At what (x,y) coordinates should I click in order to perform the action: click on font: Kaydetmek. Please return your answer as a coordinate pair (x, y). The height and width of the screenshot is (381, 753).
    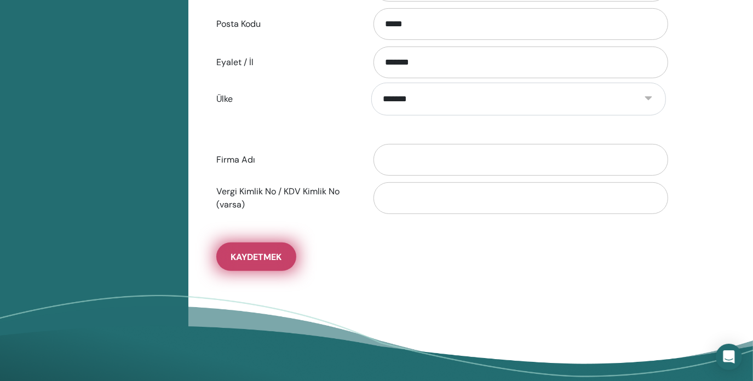
    Looking at the image, I should click on (256, 257).